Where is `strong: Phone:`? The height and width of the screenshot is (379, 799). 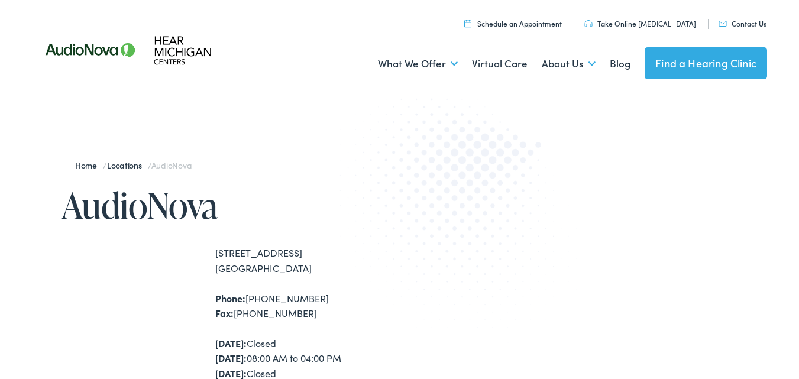 strong: Phone: is located at coordinates (230, 298).